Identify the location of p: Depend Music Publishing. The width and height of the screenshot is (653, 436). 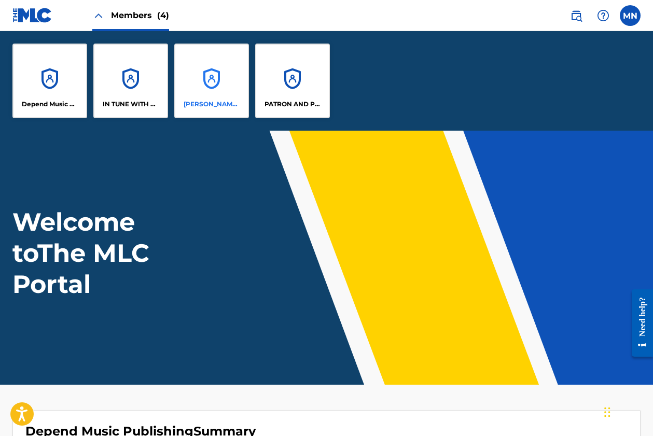
(50, 104).